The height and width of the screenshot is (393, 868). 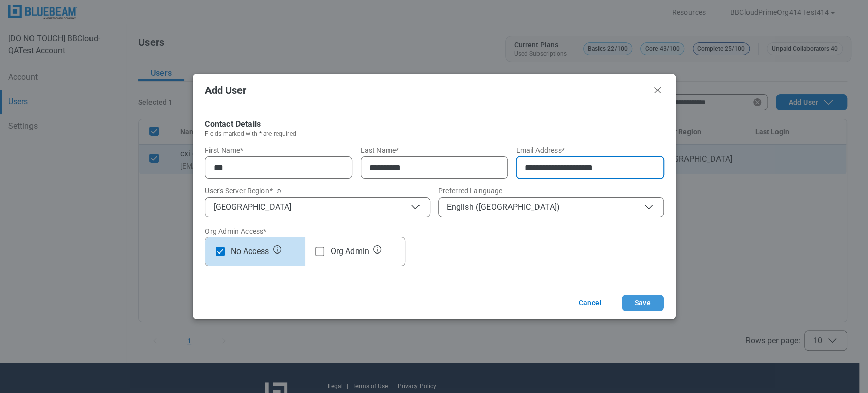 I want to click on button: Cancel, so click(x=590, y=303).